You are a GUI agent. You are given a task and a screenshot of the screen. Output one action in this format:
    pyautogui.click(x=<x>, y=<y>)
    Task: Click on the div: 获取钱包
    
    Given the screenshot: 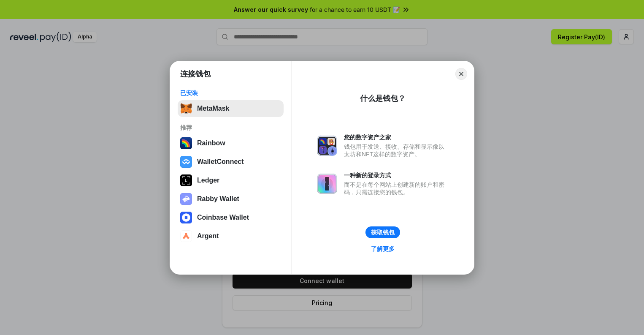 What is the action you would take?
    pyautogui.click(x=383, y=232)
    